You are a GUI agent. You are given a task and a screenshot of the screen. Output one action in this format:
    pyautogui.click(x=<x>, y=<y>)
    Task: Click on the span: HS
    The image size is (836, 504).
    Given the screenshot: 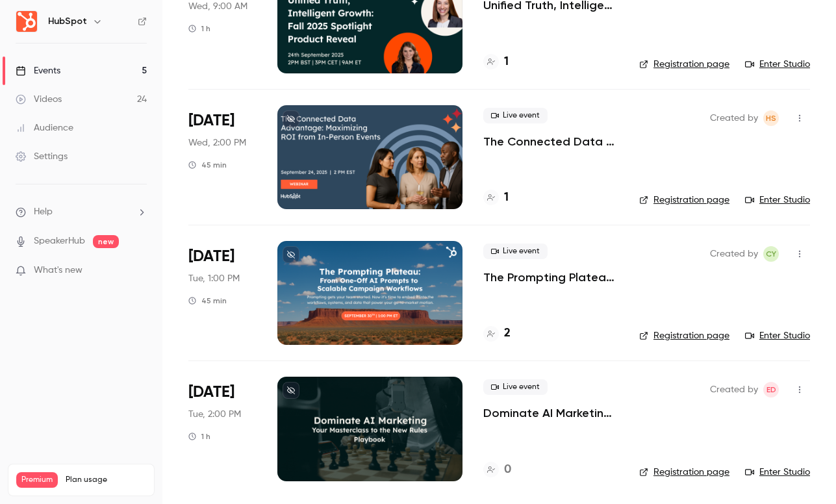 What is the action you would take?
    pyautogui.click(x=771, y=118)
    